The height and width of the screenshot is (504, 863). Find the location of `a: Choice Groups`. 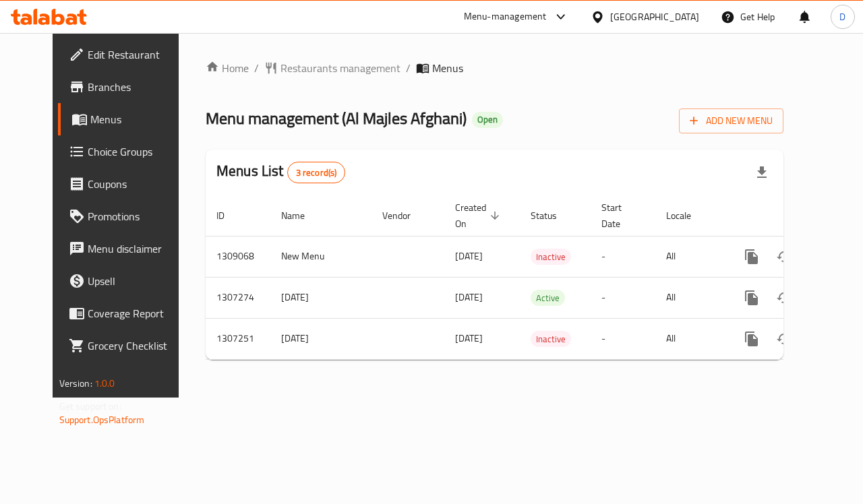

a: Choice Groups is located at coordinates (127, 152).